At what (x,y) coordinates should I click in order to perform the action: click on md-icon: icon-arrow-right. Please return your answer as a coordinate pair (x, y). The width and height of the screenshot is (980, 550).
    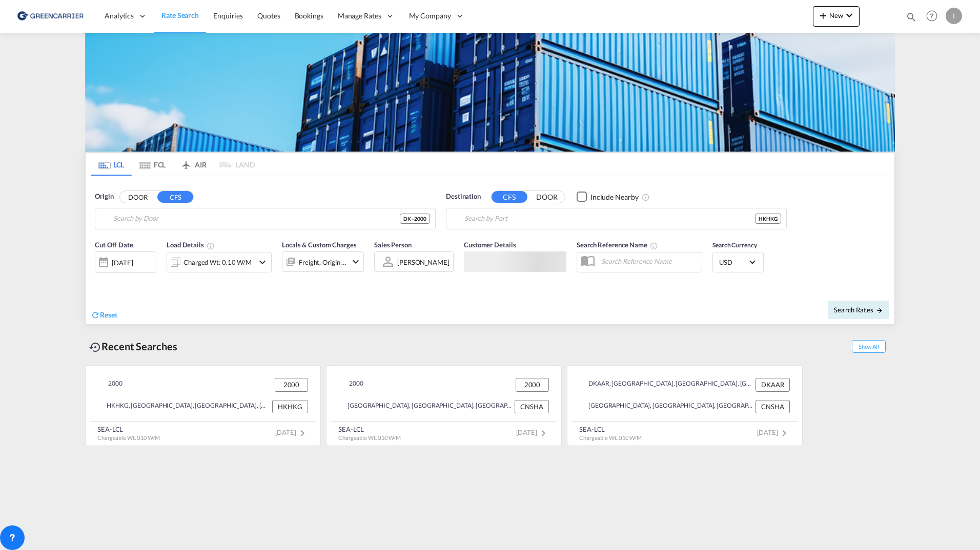
    Looking at the image, I should click on (879, 311).